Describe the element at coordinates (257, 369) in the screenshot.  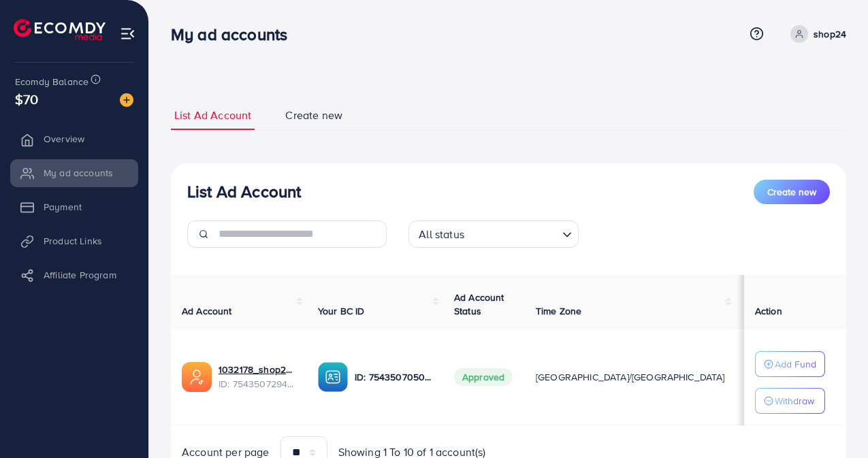
I see `a: 1032178_shop24now_1756359704652` at that location.